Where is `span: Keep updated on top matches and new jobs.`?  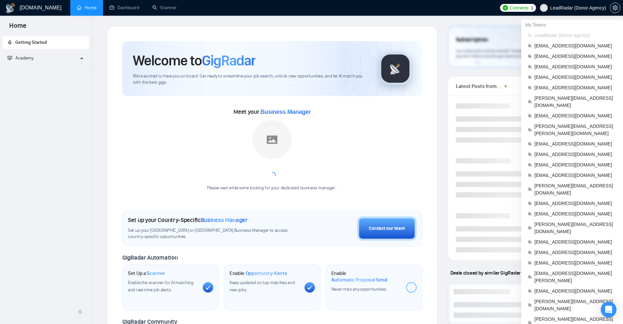
span: Keep updated on top matches and new jobs. is located at coordinates (262, 286).